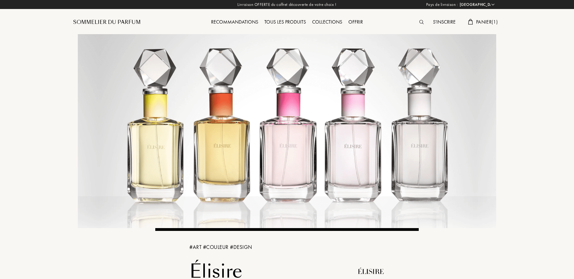 Image resolution: width=574 pixels, height=279 pixels. I want to click on div: Collections, so click(327, 22).